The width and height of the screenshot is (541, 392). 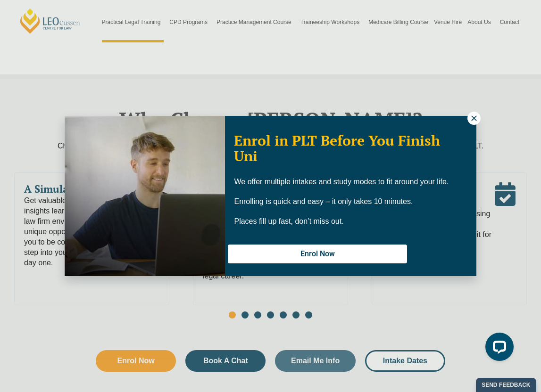 What do you see at coordinates (22, 18) in the screenshot?
I see `button: Open LiveChat chat widget` at bounding box center [22, 18].